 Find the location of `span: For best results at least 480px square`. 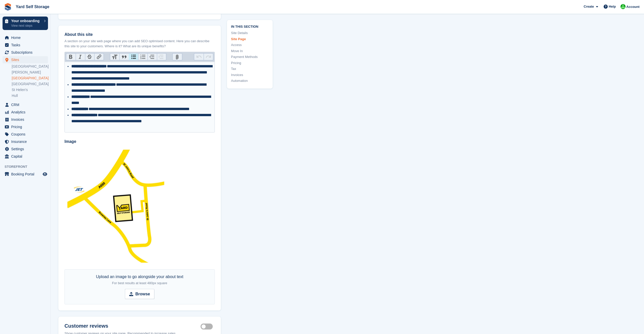

span: For best results at least 480px square is located at coordinates (140, 282).